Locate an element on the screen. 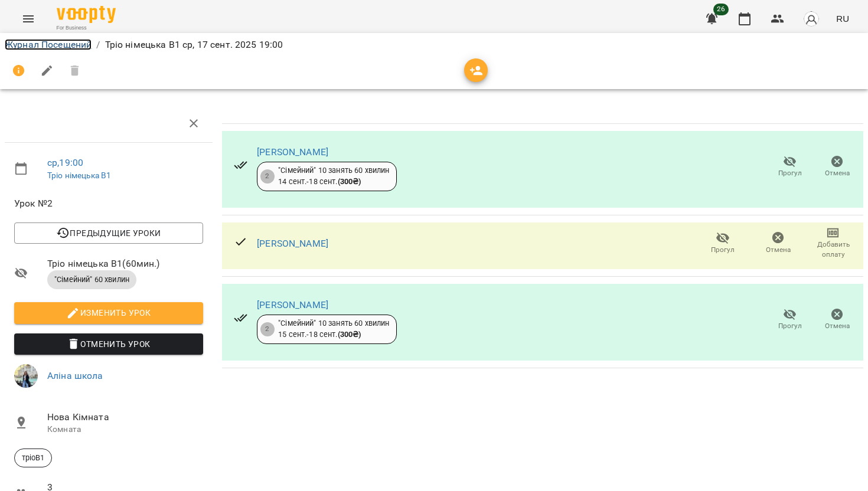 The image size is (868, 491). span: Отменить Урок is located at coordinates (108, 344).